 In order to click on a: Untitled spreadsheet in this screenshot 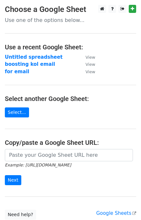, I will do `click(34, 57)`.